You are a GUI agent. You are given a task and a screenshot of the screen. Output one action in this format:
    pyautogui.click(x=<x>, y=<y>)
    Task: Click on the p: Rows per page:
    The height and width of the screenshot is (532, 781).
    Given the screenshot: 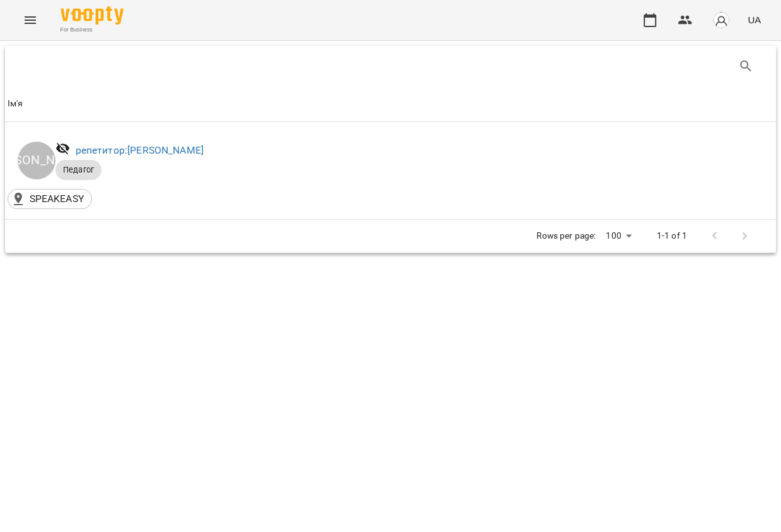 What is the action you would take?
    pyautogui.click(x=566, y=236)
    